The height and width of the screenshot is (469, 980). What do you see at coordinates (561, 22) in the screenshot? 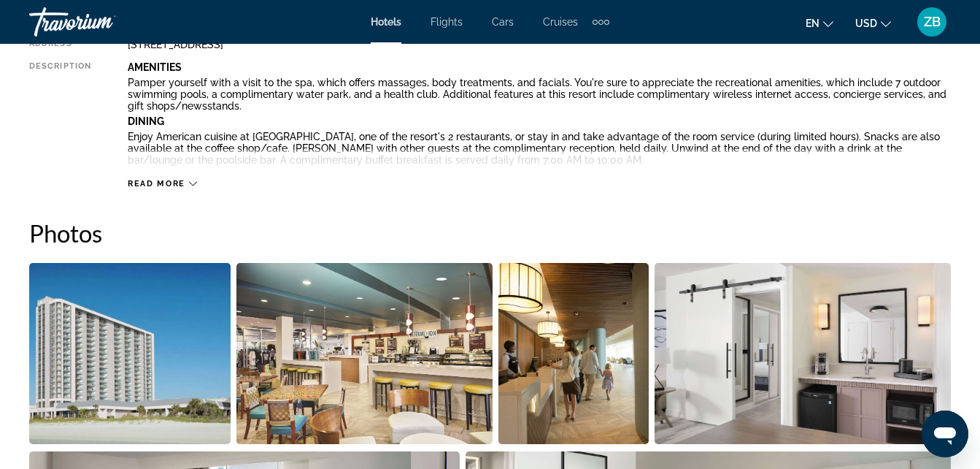
I see `span: Cruises` at bounding box center [561, 22].